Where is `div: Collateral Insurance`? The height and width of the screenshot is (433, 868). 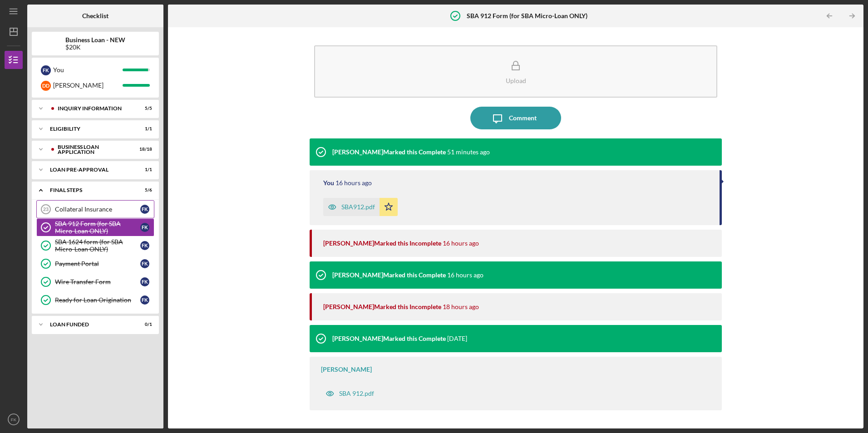 div: Collateral Insurance is located at coordinates (98, 209).